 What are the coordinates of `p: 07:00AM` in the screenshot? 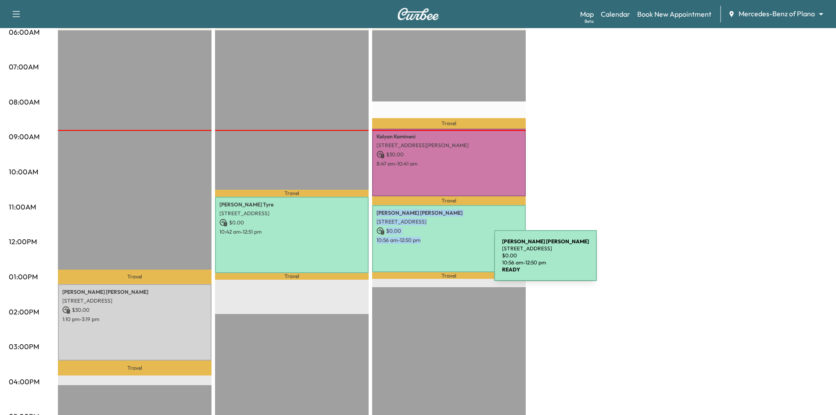 It's located at (24, 67).